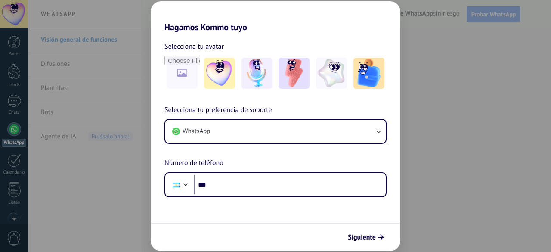  Describe the element at coordinates (219, 73) in the screenshot. I see `img: -1.jpeg` at that location.